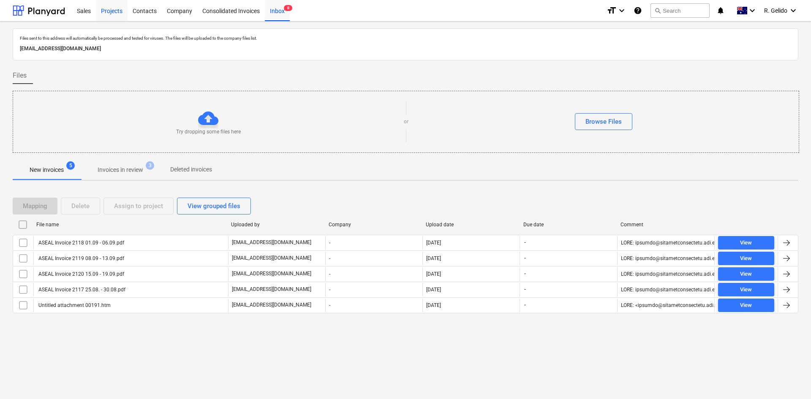  I want to click on p: New invoices, so click(46, 170).